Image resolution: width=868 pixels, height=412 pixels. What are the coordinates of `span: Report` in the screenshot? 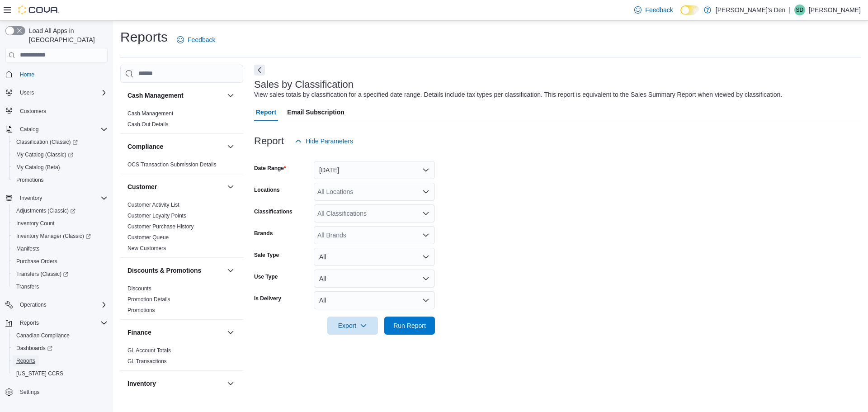 It's located at (265, 112).